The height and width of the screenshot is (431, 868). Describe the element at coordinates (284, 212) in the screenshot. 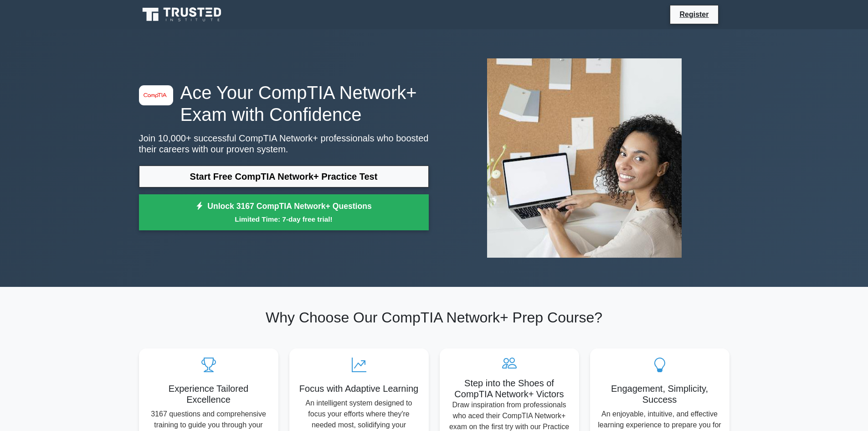

I see `a: Unlock 3167 CompTIA Network+ QuestionsLimited Time: 7-day free trial!` at that location.